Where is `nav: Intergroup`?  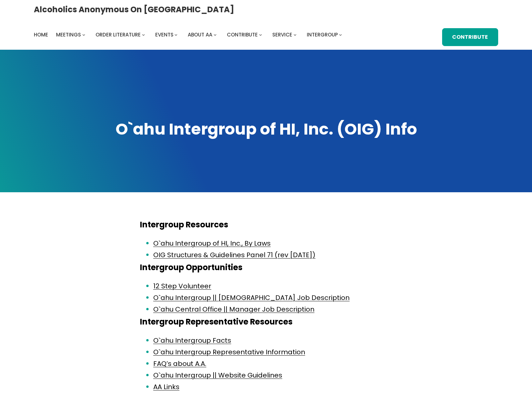
nav: Intergroup is located at coordinates (189, 35).